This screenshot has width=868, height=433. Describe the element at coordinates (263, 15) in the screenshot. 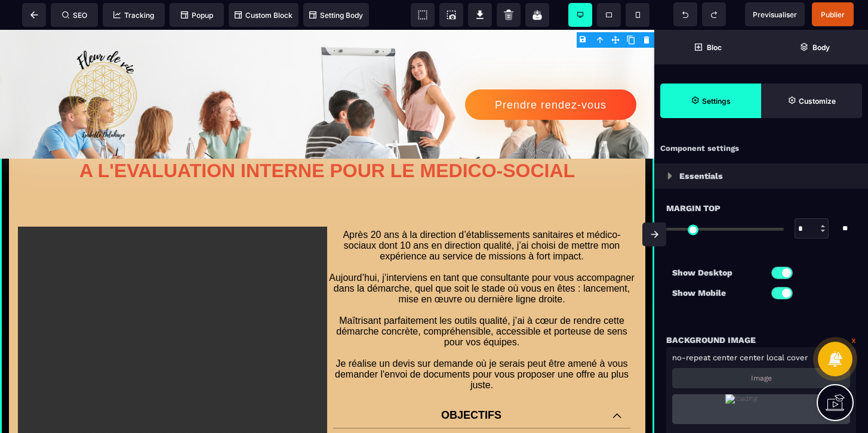

I see `span: Custom Block` at that location.